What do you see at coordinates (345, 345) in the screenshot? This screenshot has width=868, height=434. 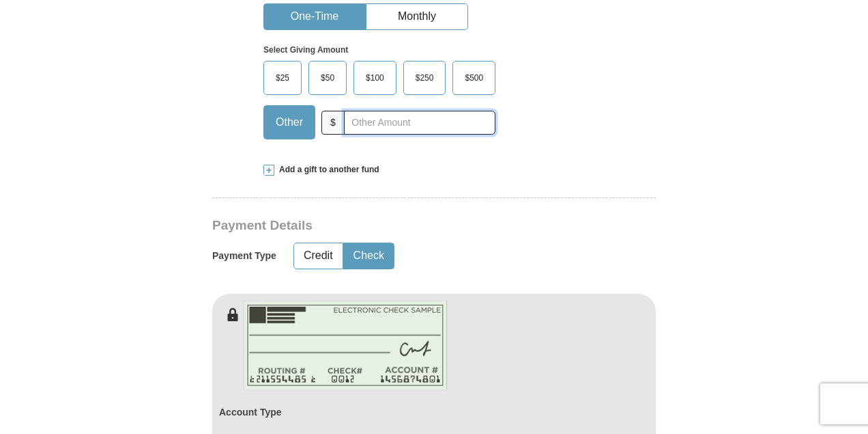 I see `img: check-en.png` at bounding box center [345, 345].